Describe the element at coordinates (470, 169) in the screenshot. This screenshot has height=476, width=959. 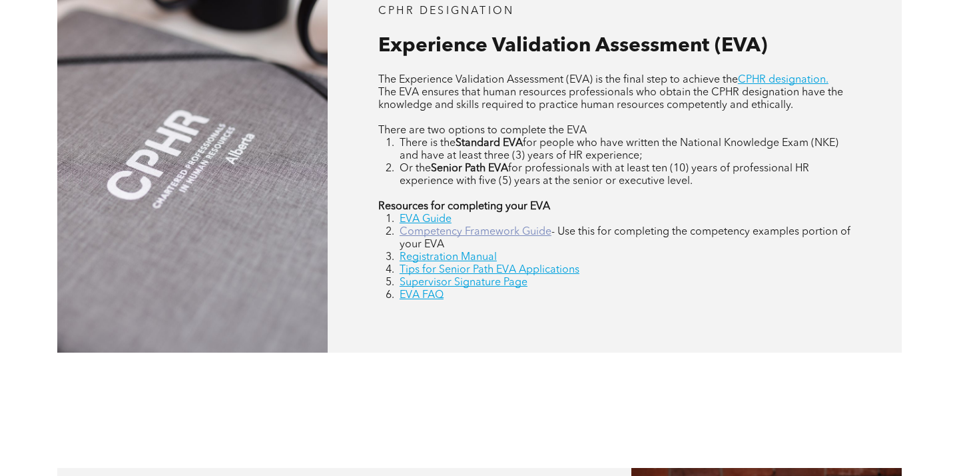
I see `strong: Senior Path EVA` at that location.